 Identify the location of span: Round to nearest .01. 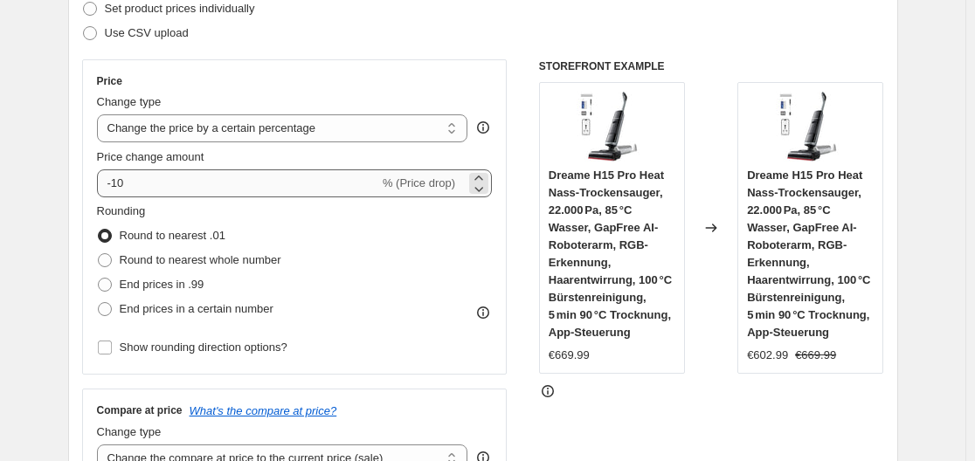
(172, 235).